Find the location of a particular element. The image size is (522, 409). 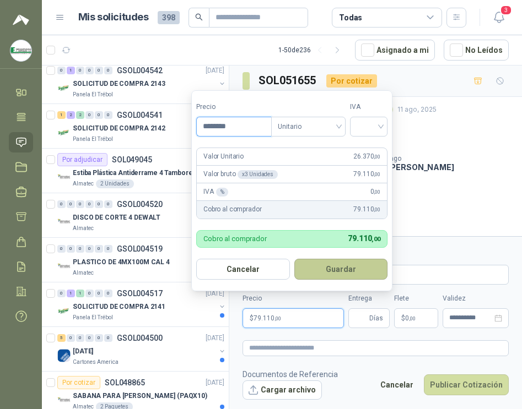

p: $ 0,00 is located at coordinates (416, 318).